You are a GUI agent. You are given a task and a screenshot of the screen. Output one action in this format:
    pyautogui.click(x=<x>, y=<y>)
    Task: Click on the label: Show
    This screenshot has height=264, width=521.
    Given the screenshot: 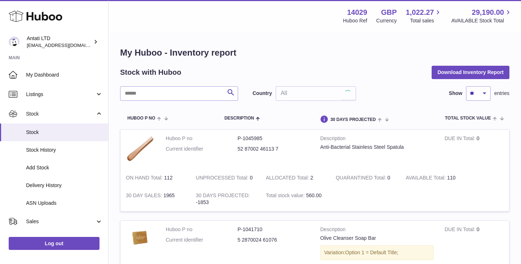 What is the action you would take?
    pyautogui.click(x=455, y=93)
    